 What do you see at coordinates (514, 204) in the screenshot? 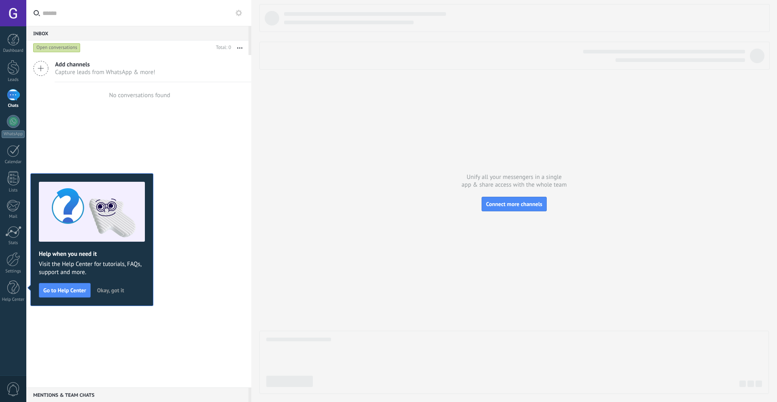
I see `button: Connect more channels` at bounding box center [514, 204].